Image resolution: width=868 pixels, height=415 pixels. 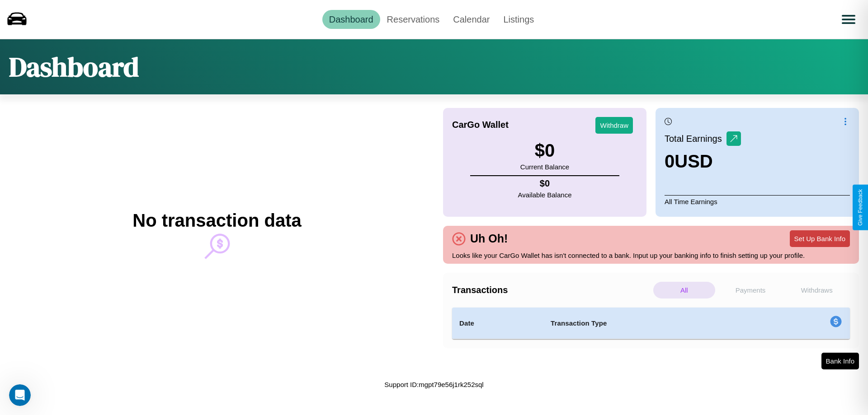 I want to click on h3: 0 USD, so click(x=702, y=161).